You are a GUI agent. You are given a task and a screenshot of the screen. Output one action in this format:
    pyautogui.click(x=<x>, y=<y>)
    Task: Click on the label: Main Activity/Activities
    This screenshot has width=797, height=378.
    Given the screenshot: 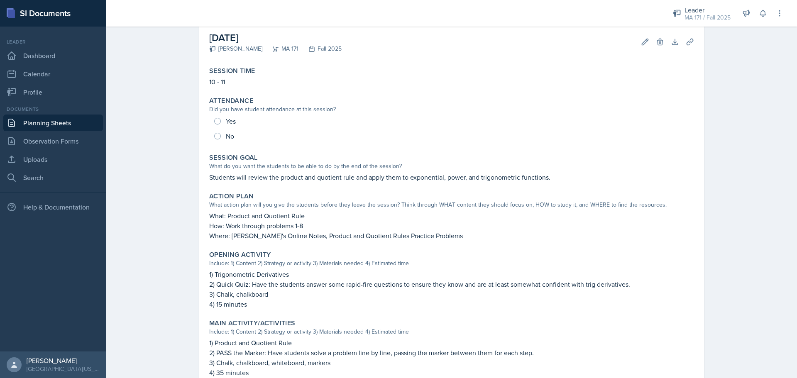 What is the action you would take?
    pyautogui.click(x=252, y=323)
    